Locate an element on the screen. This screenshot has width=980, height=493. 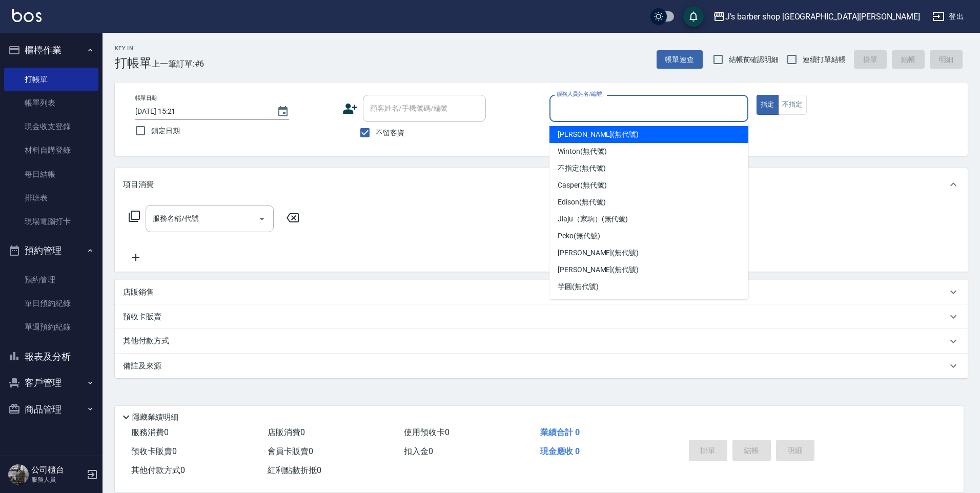
a: 現金收支登錄 is located at coordinates (51, 126).